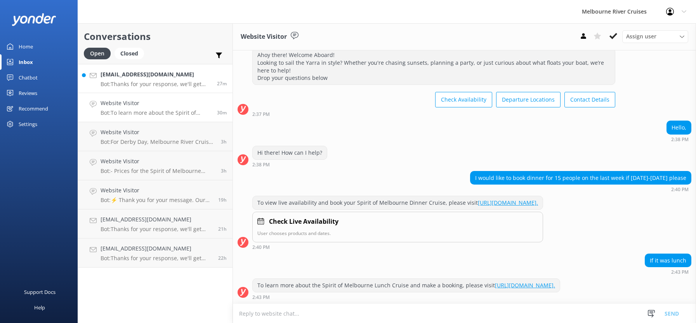  Describe the element at coordinates (26, 47) in the screenshot. I see `div: Home` at that location.